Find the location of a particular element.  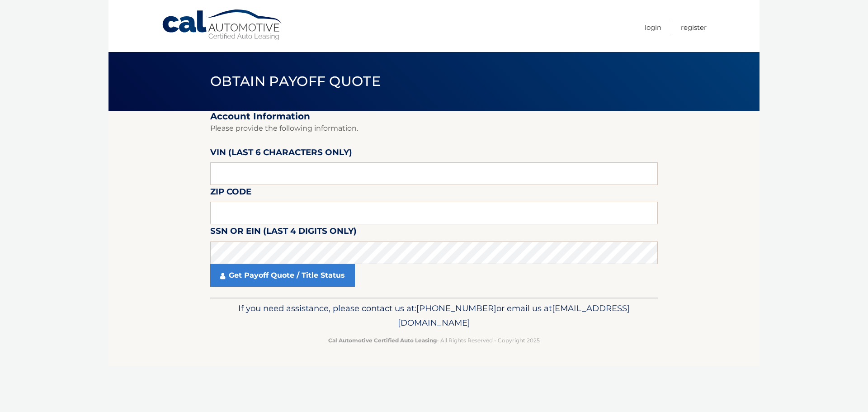

label: SSN or EIN (last 4 digits only) is located at coordinates (284, 233).